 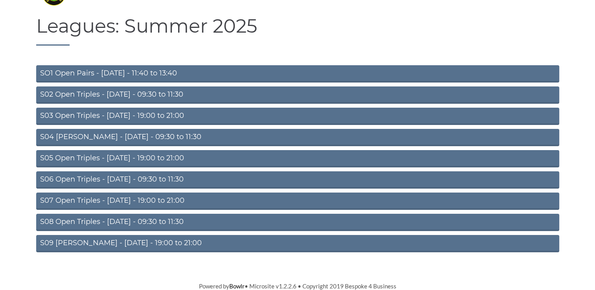 What do you see at coordinates (237, 287) in the screenshot?
I see `a: Bowlr` at bounding box center [237, 287].